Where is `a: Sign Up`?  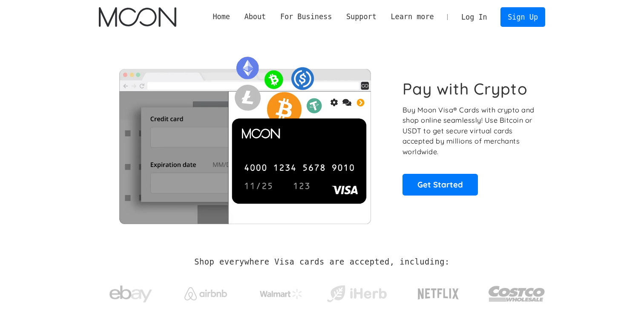
a: Sign Up is located at coordinates (523, 17).